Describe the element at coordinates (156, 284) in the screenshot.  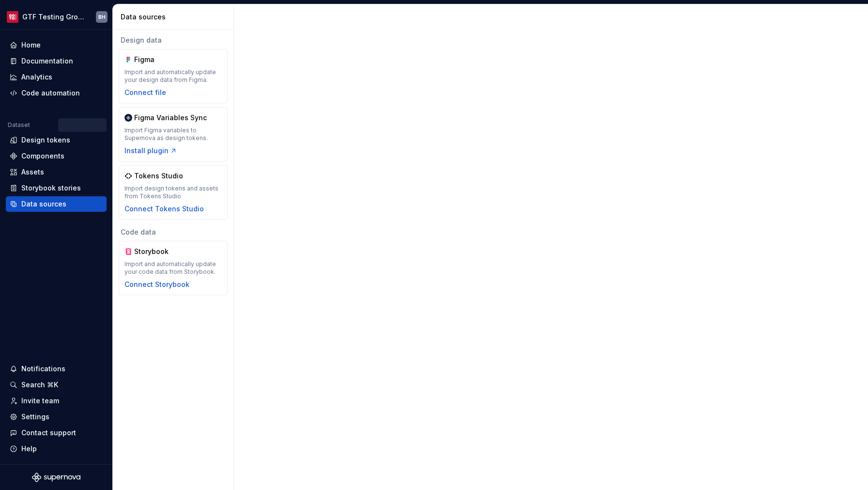
I see `button: Connect Storybook` at that location.